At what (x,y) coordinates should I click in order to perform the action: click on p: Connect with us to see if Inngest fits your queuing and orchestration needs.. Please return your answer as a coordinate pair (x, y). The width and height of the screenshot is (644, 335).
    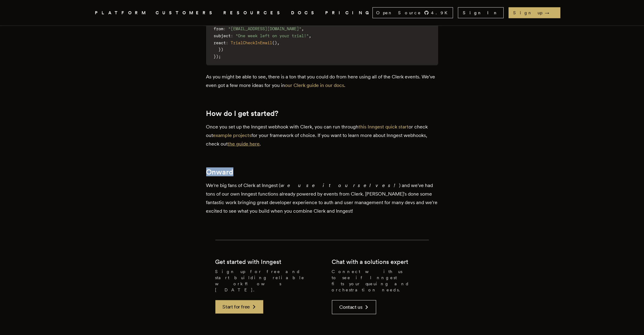
    Looking at the image, I should click on (381, 280).